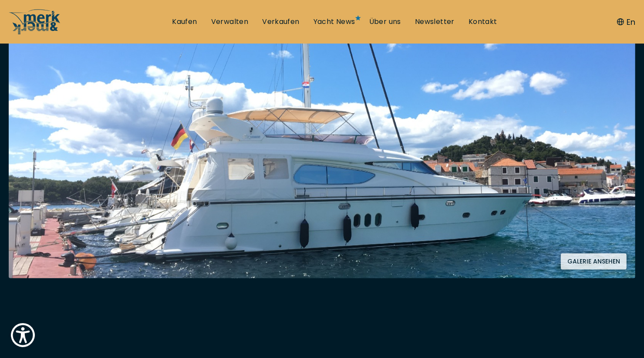  I want to click on a: Kontakt, so click(483, 22).